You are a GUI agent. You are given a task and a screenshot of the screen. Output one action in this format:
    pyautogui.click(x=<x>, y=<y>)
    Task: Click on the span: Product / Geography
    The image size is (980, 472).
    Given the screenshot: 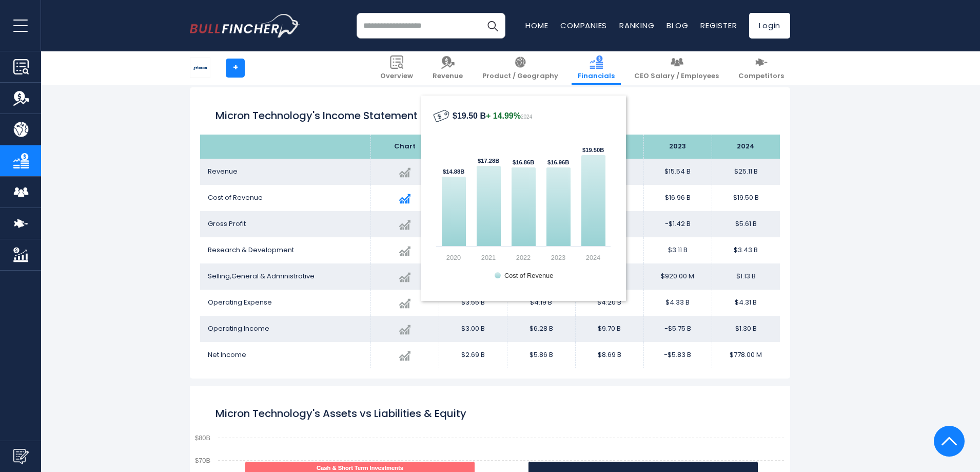 What is the action you would take?
    pyautogui.click(x=520, y=76)
    